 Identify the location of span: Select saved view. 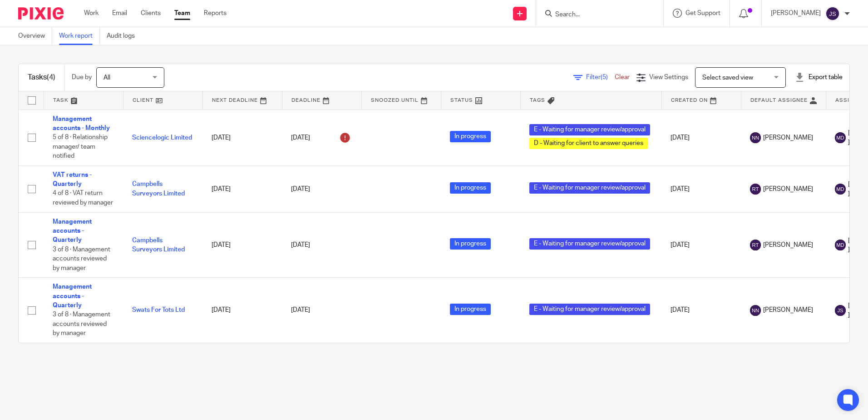
(728, 78).